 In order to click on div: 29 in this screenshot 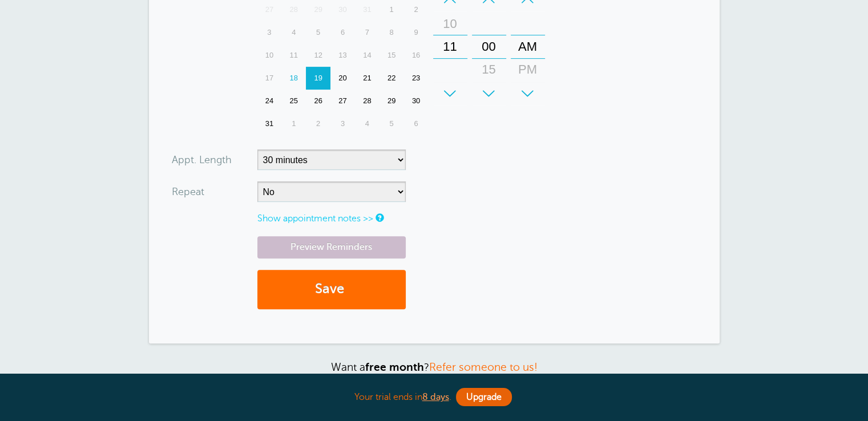, I will do `click(392, 101)`.